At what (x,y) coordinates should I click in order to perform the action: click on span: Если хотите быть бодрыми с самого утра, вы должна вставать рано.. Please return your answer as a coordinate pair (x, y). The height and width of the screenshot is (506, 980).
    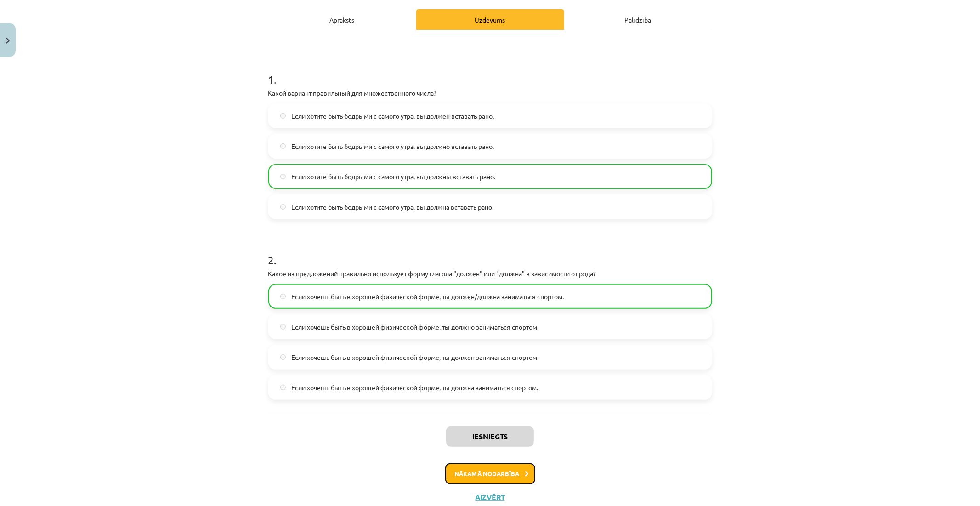
    Looking at the image, I should click on (392, 207).